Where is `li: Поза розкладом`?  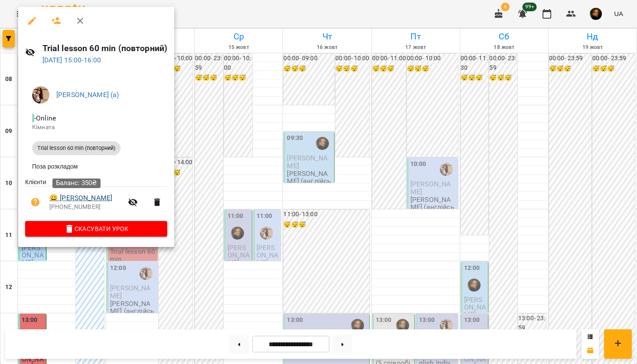
li: Поза розкладом is located at coordinates (96, 166).